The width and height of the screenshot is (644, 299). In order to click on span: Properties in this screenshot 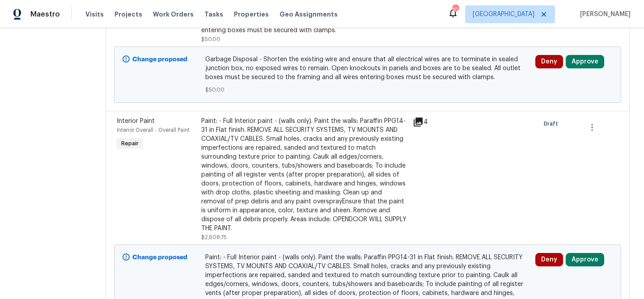, I will do `click(251, 14)`.